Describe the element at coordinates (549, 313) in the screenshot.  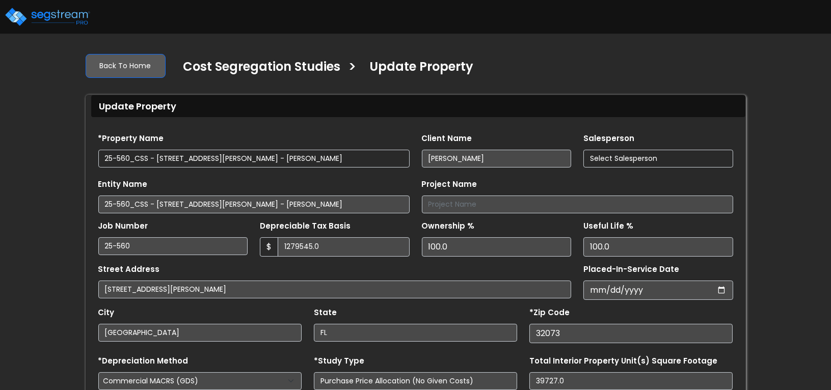
I see `label: *Zip Code` at that location.